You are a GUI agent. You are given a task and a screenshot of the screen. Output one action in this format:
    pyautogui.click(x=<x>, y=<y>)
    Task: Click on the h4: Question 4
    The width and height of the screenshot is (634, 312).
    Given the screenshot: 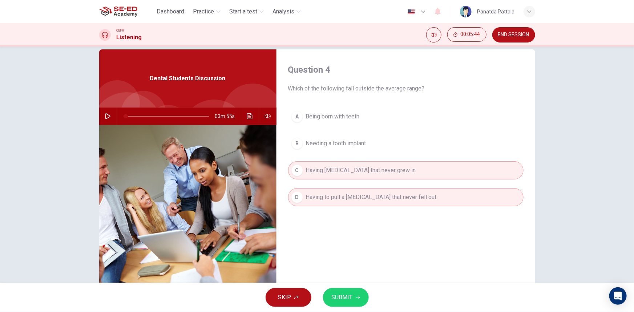 What is the action you would take?
    pyautogui.click(x=406, y=70)
    